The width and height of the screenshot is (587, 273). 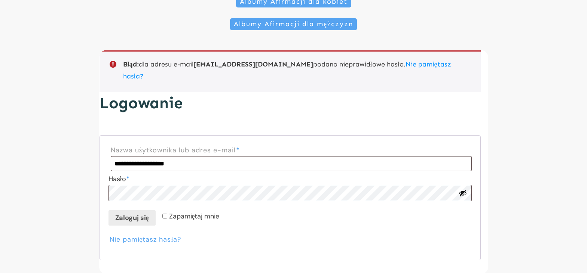 I want to click on h2: Logowanie, so click(x=290, y=107).